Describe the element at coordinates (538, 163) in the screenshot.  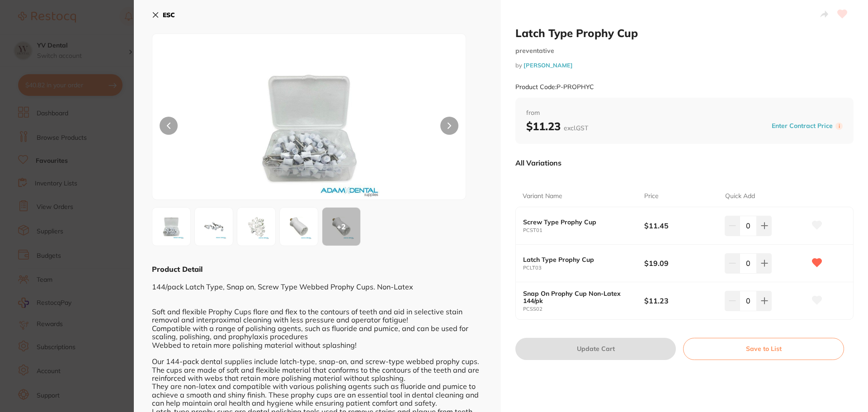
I see `p: All Variations` at that location.